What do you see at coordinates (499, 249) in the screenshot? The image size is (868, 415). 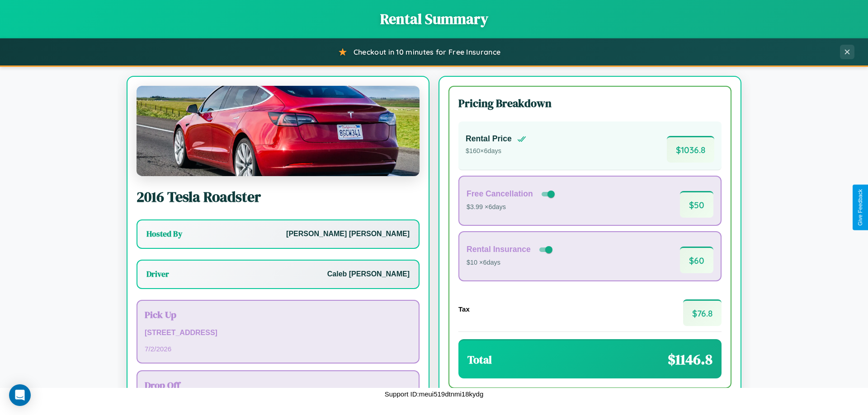 I see `h4: Rental Insurance` at bounding box center [499, 249].